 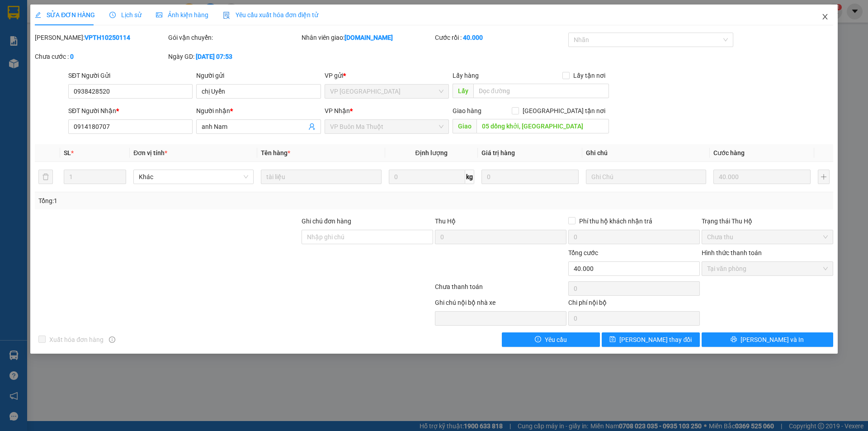 What do you see at coordinates (825, 17) in the screenshot?
I see `span: close` at bounding box center [825, 17].